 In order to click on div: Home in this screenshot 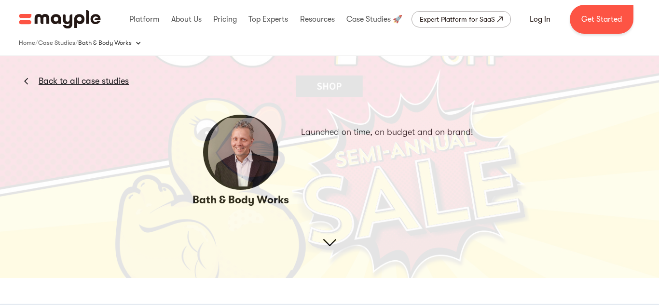, I will do `click(27, 43)`.